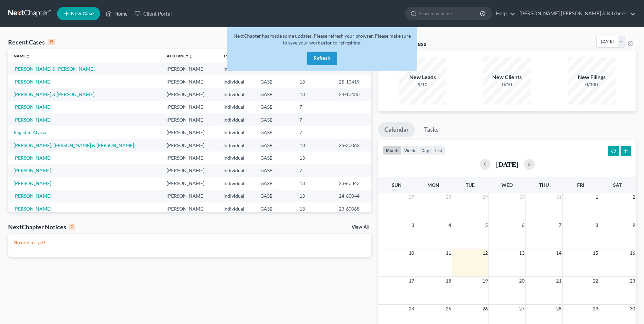 This screenshot has width=644, height=324. I want to click on span: 11, so click(449, 253).